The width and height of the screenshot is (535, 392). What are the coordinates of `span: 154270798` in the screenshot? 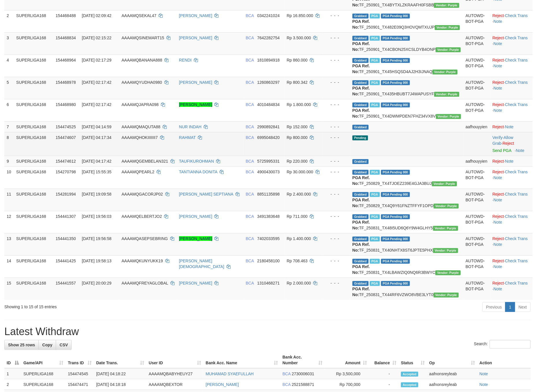 It's located at (66, 172).